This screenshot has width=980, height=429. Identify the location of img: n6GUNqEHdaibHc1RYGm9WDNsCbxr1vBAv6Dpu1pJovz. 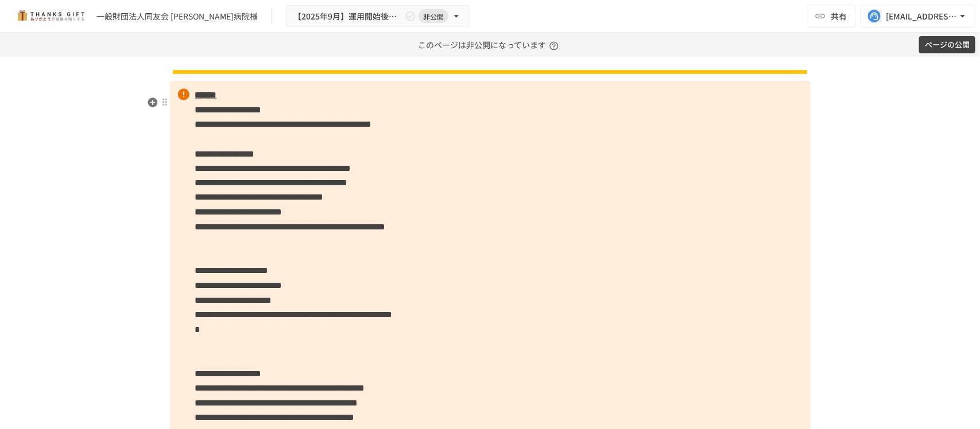
(490, 72).